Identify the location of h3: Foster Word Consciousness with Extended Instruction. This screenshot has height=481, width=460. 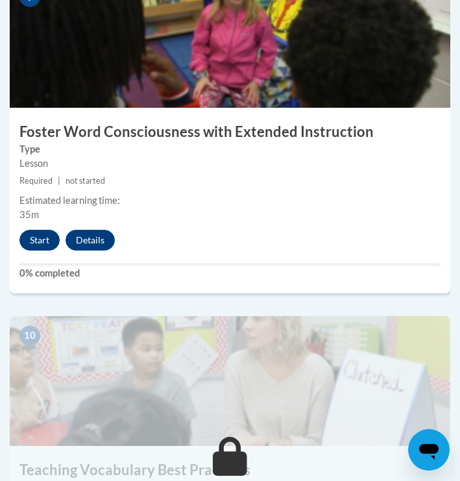
(230, 132).